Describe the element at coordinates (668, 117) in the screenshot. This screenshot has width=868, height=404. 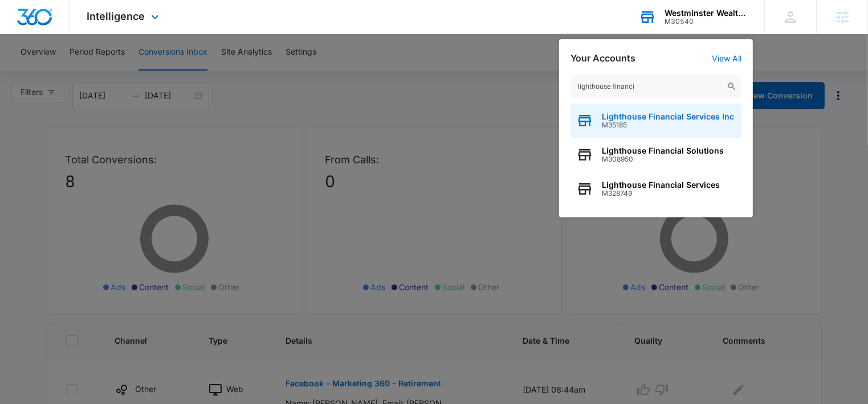
I see `span: Lighthouse Financial Services Inc` at that location.